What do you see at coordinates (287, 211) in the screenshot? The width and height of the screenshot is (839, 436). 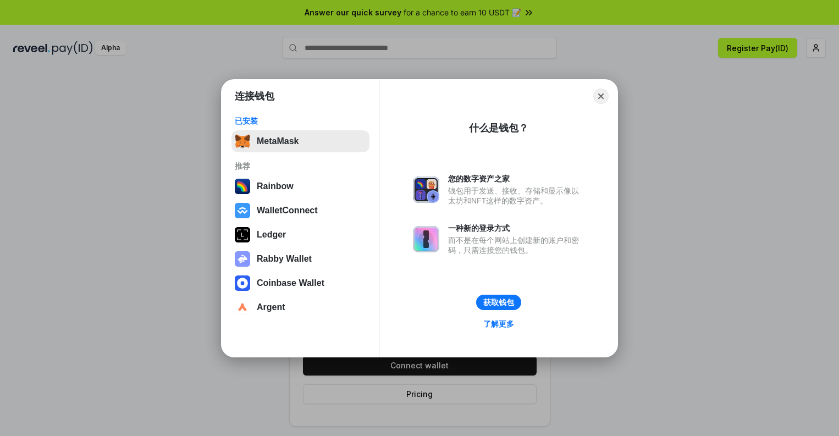 I see `div: WalletConnect` at bounding box center [287, 211].